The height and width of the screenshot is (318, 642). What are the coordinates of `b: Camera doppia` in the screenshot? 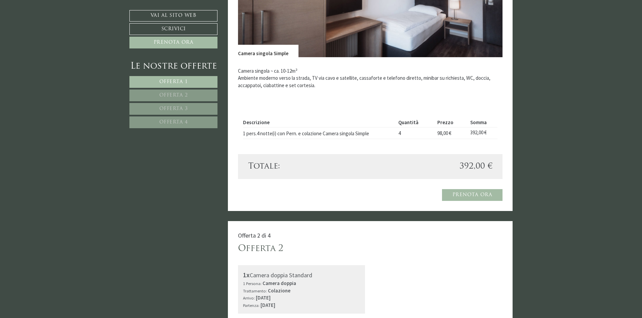 It's located at (279, 283).